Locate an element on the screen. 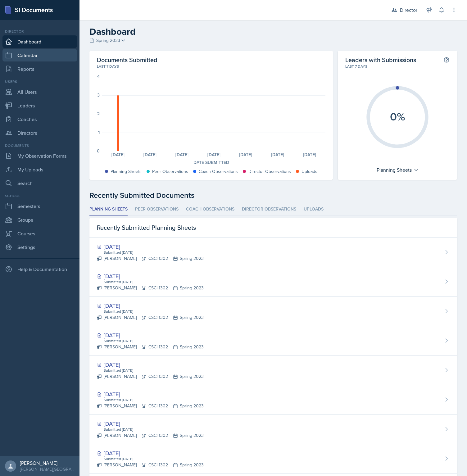 The height and width of the screenshot is (476, 467). div: Documents is located at coordinates (40, 146).